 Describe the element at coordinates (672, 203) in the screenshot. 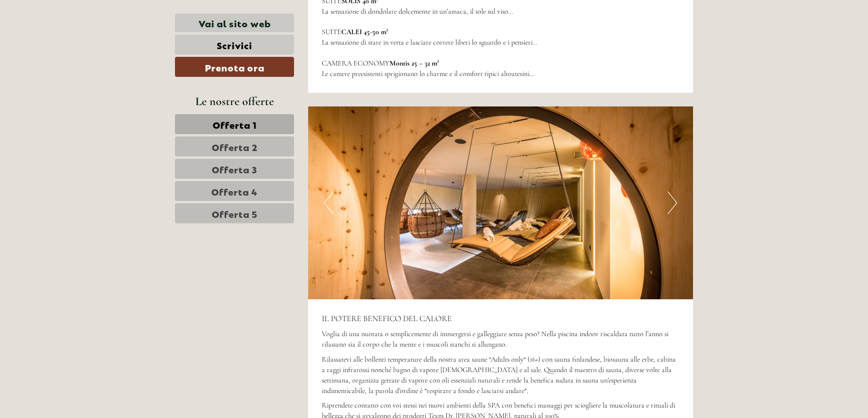

I see `button: Next` at that location.